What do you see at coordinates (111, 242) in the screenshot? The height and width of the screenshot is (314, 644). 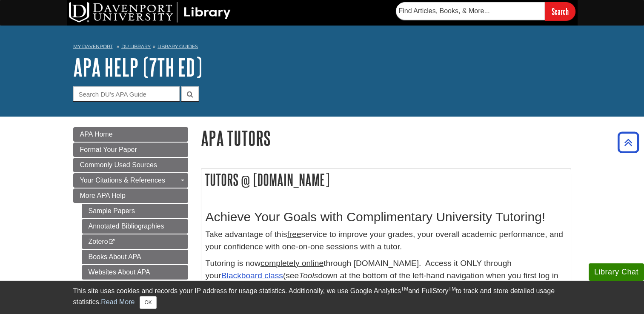 I see `i: This link opens in a new window` at bounding box center [111, 242].